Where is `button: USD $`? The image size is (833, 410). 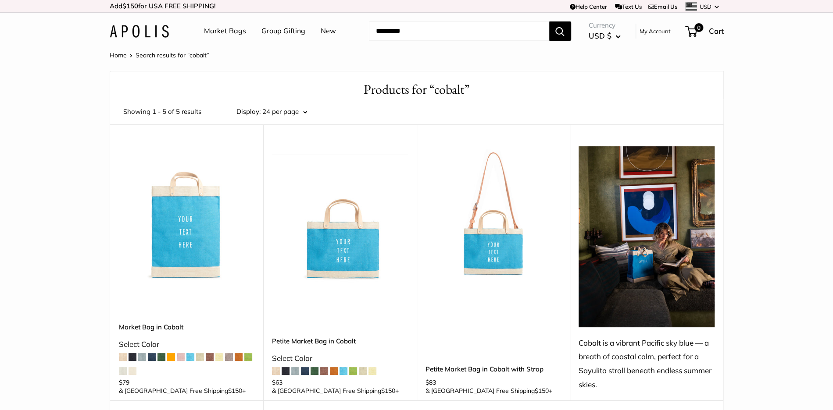
button: USD $ is located at coordinates (604, 36).